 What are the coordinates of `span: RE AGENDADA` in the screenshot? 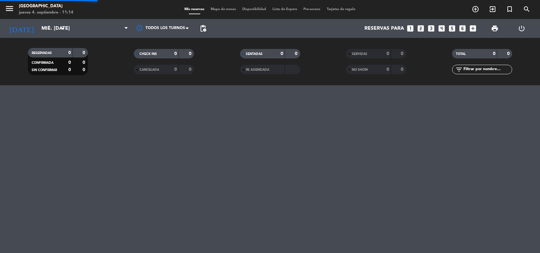 It's located at (257, 70).